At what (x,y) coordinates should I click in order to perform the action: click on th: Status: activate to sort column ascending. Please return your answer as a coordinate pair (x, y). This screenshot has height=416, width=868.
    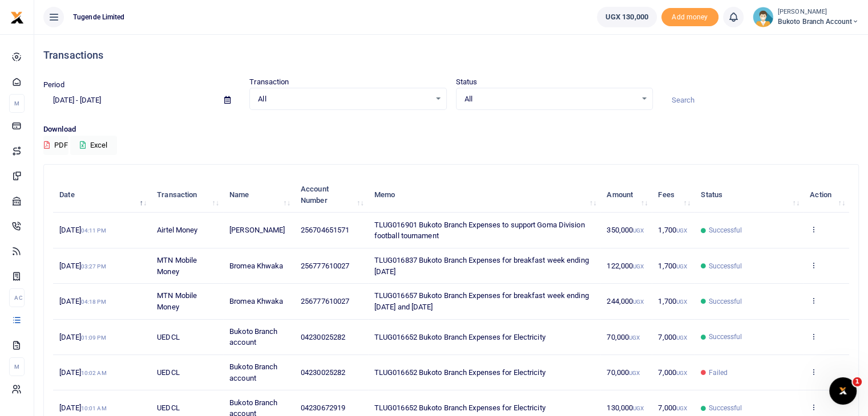
    Looking at the image, I should click on (749, 195).